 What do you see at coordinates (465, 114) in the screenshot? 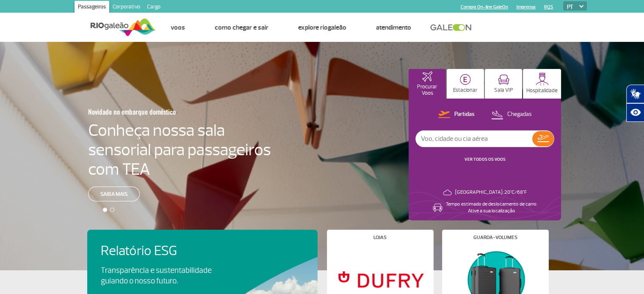
I see `p: Partidas` at bounding box center [465, 114].